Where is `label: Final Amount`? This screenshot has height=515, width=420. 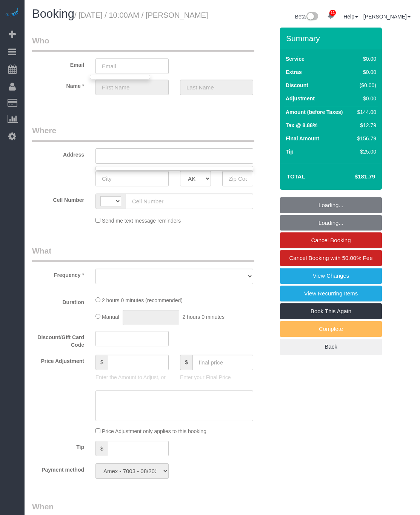
label: Final Amount is located at coordinates (302, 138).